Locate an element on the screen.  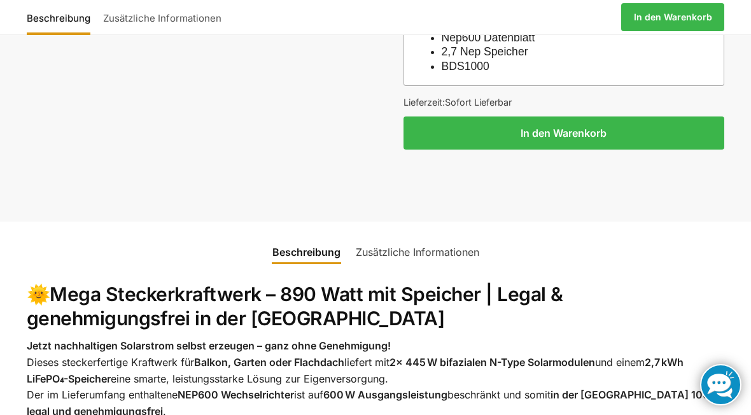
strong: Jetzt nachhaltigen Solarstrom selbst erzeugen – ganz ohne Genehmigung! is located at coordinates (209, 346).